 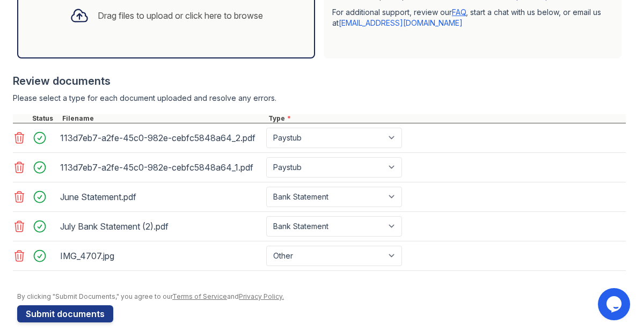 I want to click on a: Privacy Policy., so click(x=261, y=296).